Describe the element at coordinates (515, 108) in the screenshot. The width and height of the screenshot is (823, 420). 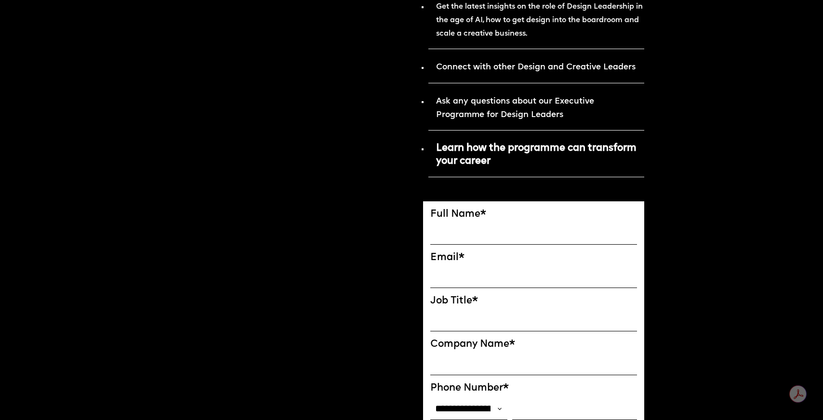
I see `strong: Ask any questions about our Executive Programme for Design Leaders` at that location.